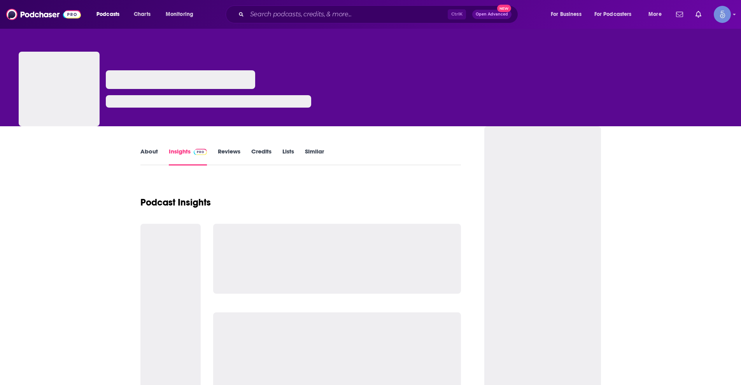 The image size is (741, 385). What do you see at coordinates (44, 14) in the screenshot?
I see `img: Podchaser - Follow, Share and Rate Podcasts` at bounding box center [44, 14].